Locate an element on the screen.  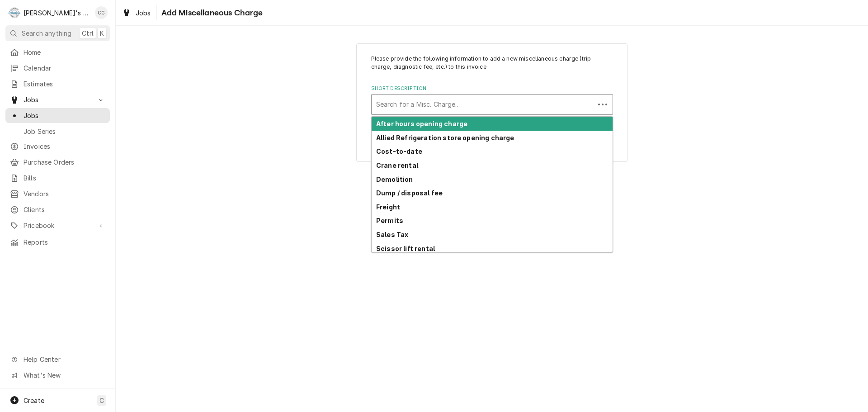
div: Line Item Create/Update Form is located at coordinates (492, 85).